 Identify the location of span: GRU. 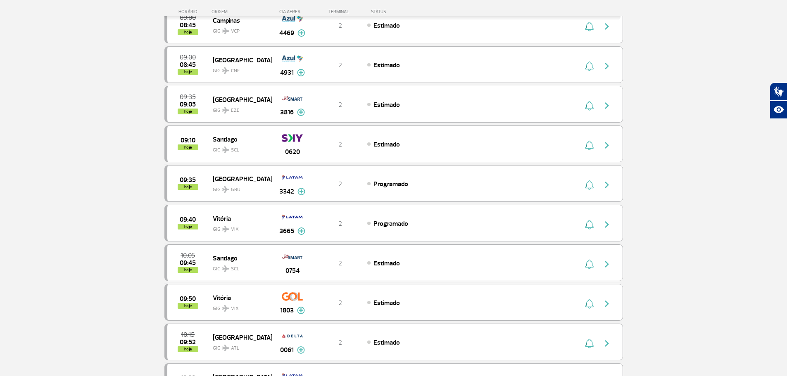
(235, 190).